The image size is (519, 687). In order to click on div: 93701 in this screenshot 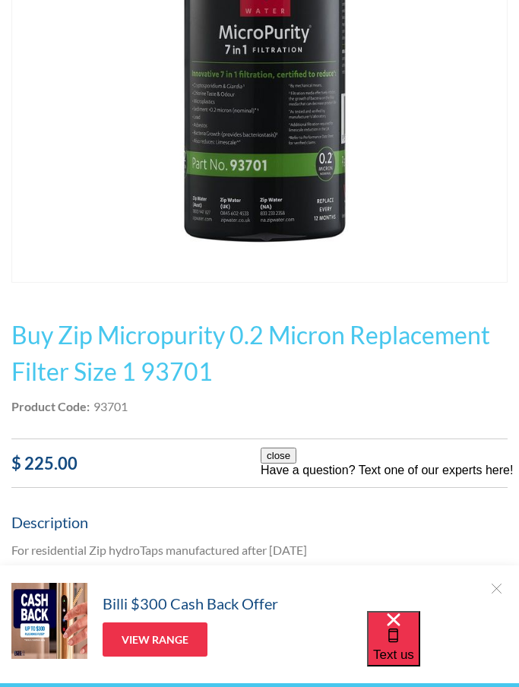, I will do `click(110, 407)`.